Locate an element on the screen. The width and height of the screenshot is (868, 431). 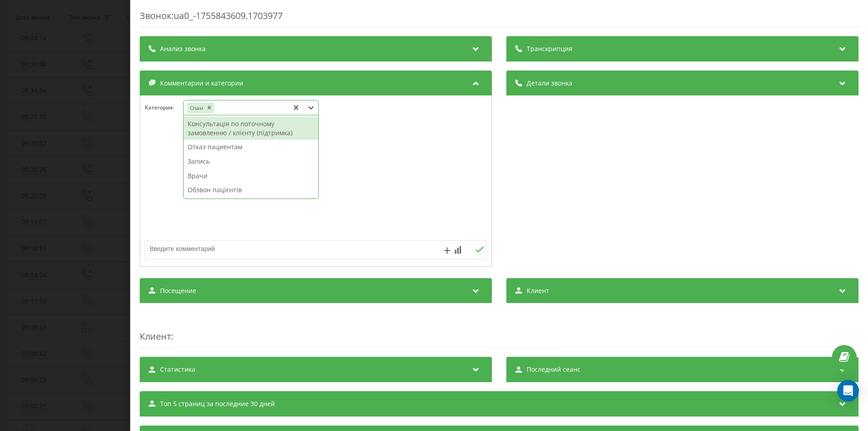
span: Комментарии и категории is located at coordinates (201, 84).